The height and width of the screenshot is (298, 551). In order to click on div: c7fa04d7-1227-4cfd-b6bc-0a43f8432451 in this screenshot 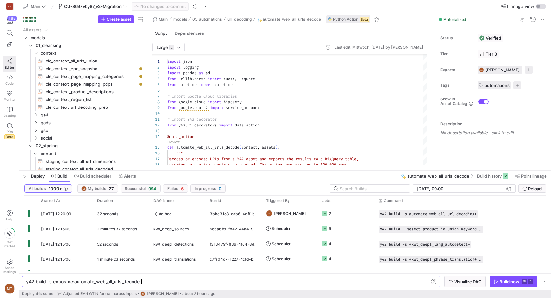, I will do `click(234, 258)`.